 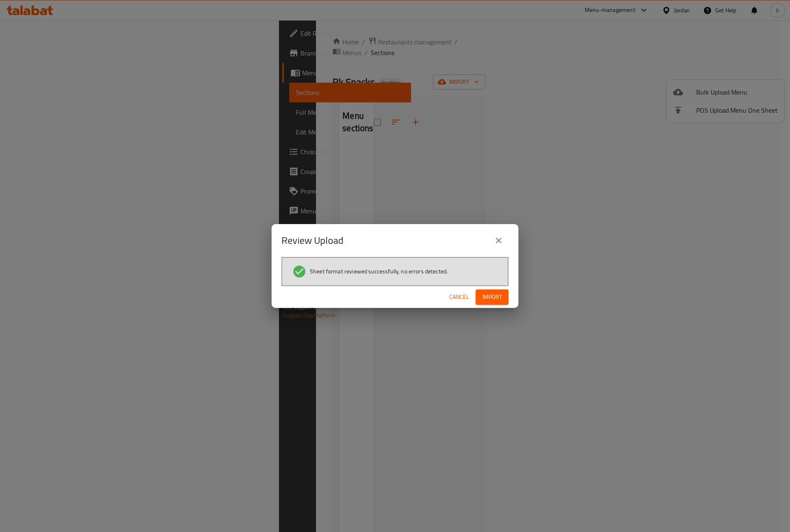 What do you see at coordinates (492, 297) in the screenshot?
I see `button: Import` at bounding box center [492, 297].